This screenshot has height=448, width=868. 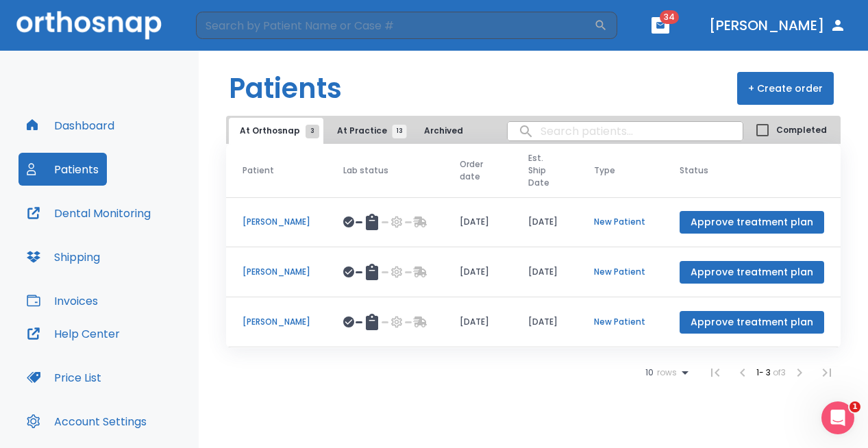 What do you see at coordinates (62, 301) in the screenshot?
I see `a: Invoices` at bounding box center [62, 301].